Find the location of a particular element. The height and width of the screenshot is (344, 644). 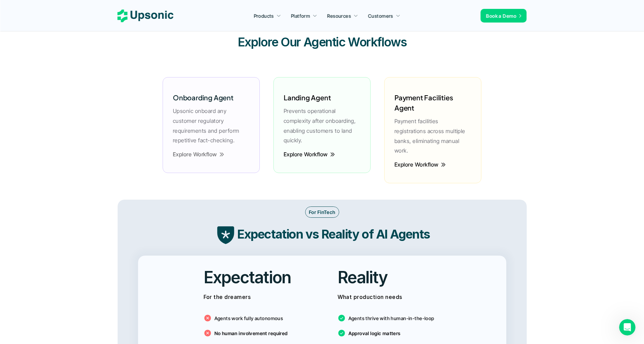

strong: Expectation vs Reality of AI Agents is located at coordinates (333, 234).